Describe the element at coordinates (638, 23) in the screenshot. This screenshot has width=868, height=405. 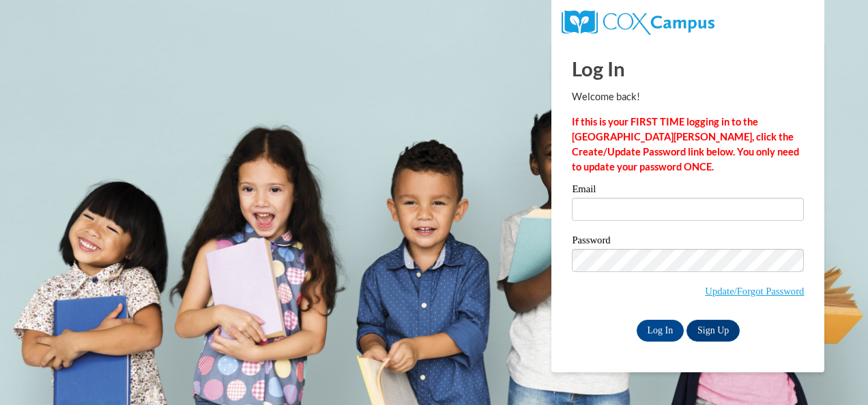
I see `img: COX Campus` at that location.